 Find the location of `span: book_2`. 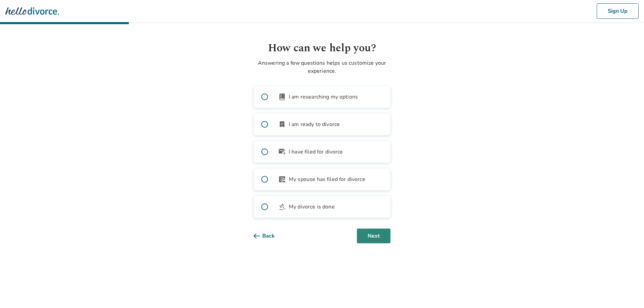

span: book_2 is located at coordinates (282, 96).